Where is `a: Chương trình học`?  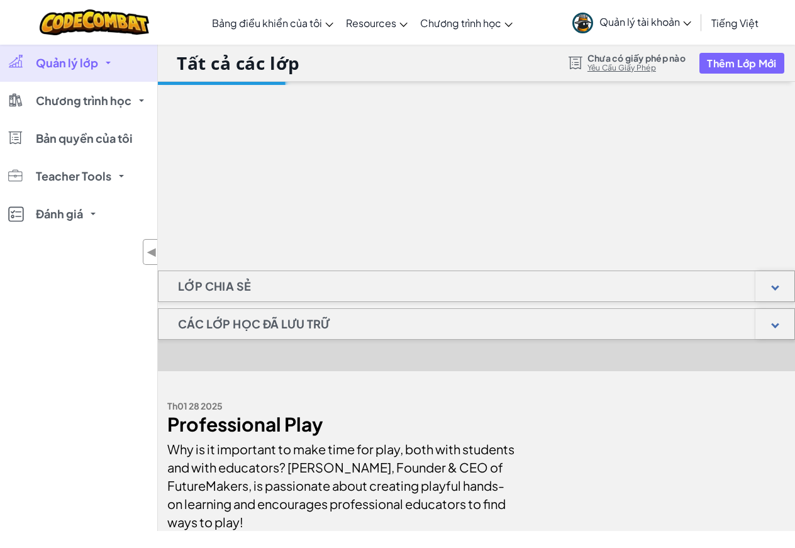
a: Chương trình học is located at coordinates (466, 23).